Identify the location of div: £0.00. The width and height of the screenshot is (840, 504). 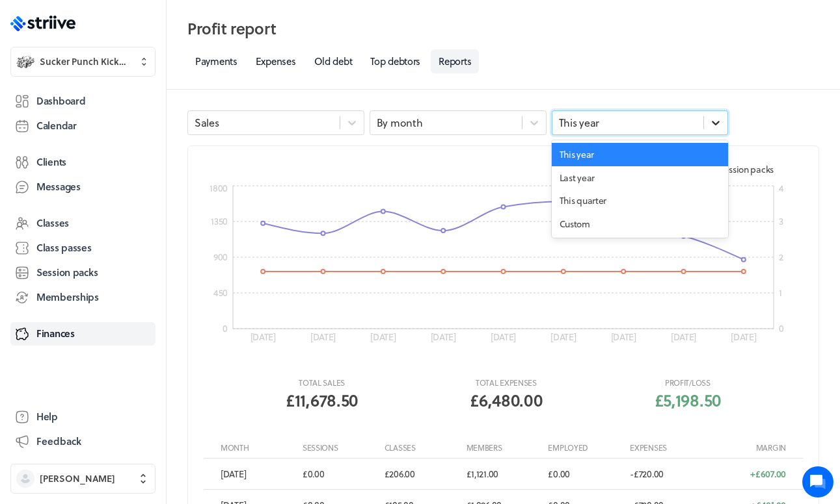
(339, 474).